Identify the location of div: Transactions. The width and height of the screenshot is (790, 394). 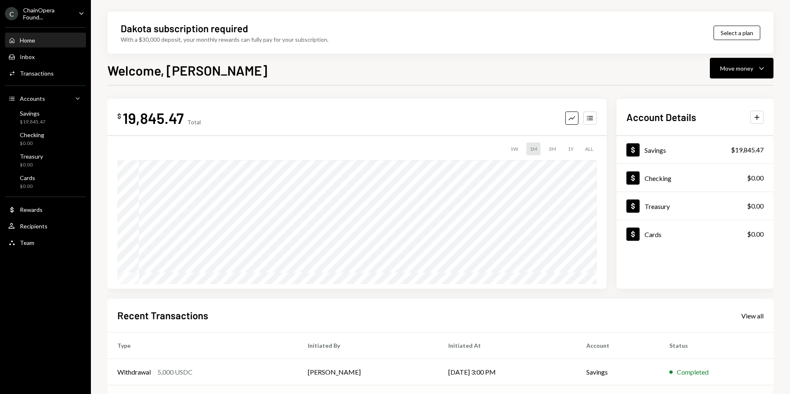
(37, 73).